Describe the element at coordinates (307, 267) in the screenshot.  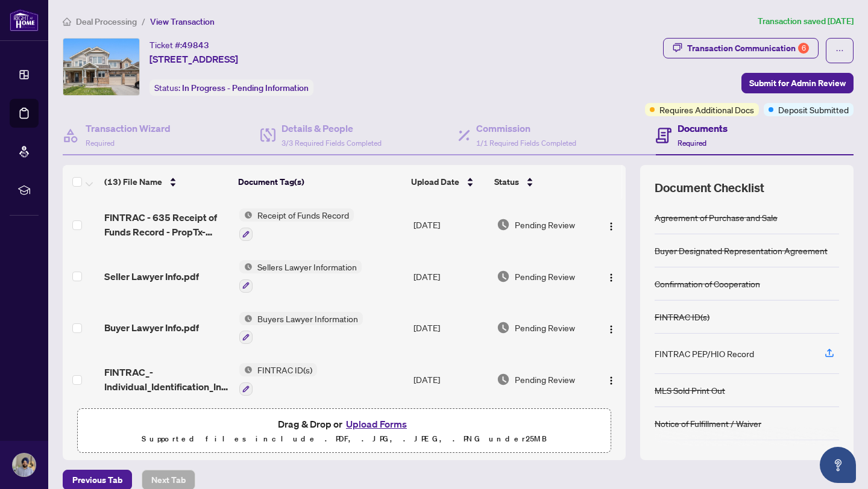
I see `span: Sellers Lawyer Information` at that location.